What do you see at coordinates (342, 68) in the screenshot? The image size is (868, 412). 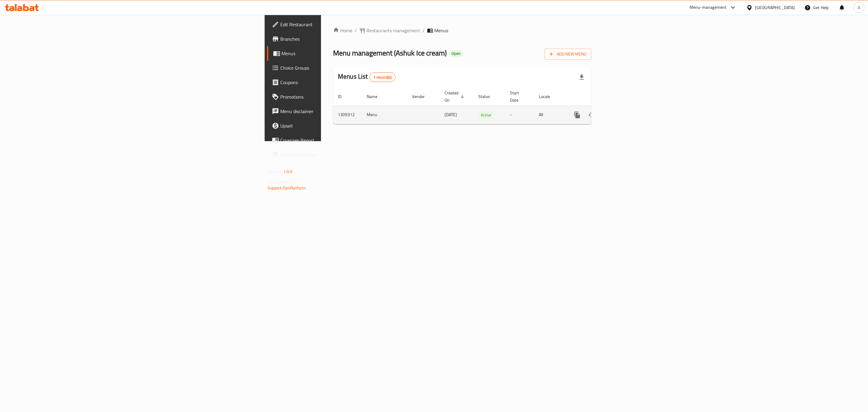 I see `span: Choice Groups` at bounding box center [342, 68].